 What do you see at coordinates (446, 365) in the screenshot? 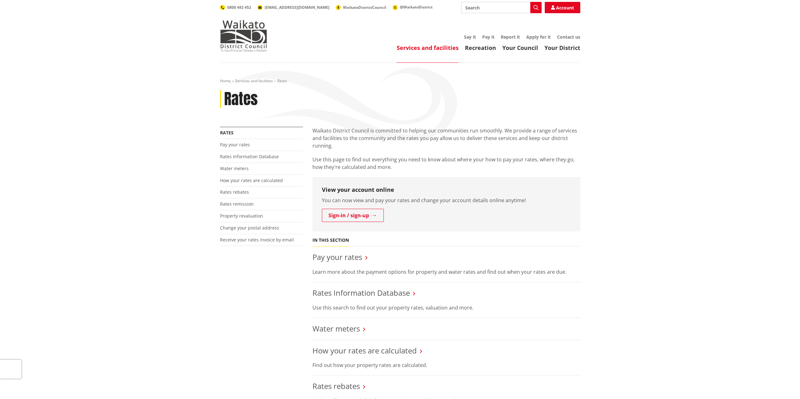
I see `p: Find out how your property rates are calculated.` at bounding box center [446, 365].